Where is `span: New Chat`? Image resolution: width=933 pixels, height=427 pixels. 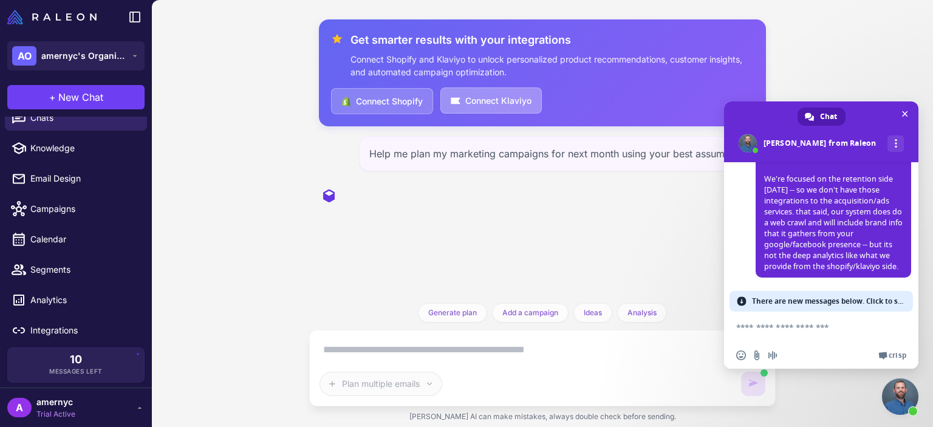
span: New Chat is located at coordinates (81, 97).